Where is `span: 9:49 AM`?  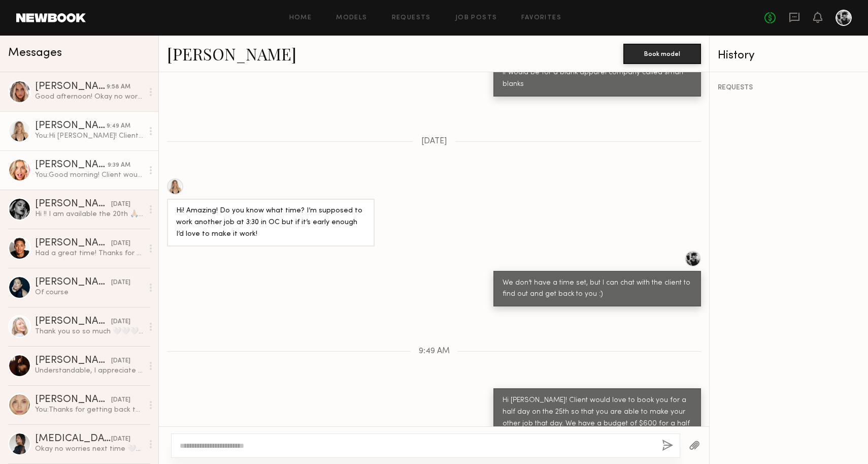
span: 9:49 AM is located at coordinates (434, 351).